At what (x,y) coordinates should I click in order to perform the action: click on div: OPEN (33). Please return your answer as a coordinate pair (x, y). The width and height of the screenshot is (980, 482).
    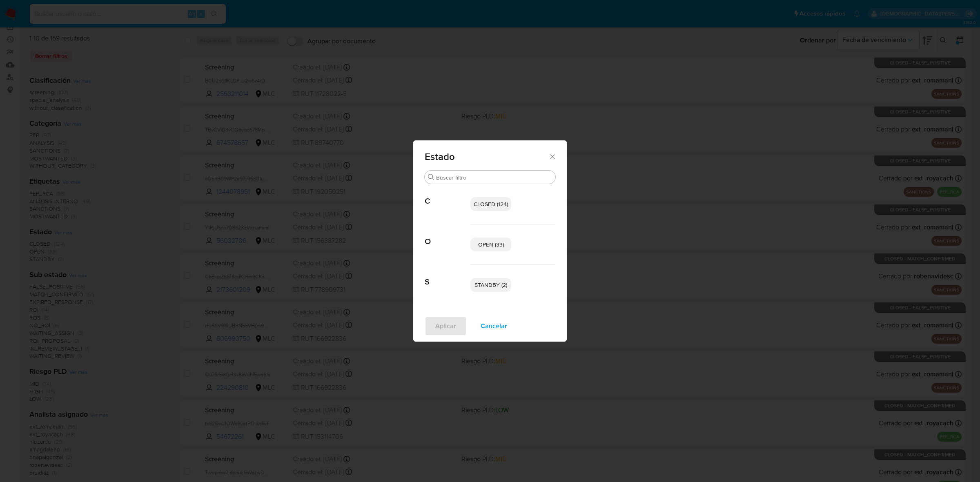
    Looking at the image, I should click on (490, 245).